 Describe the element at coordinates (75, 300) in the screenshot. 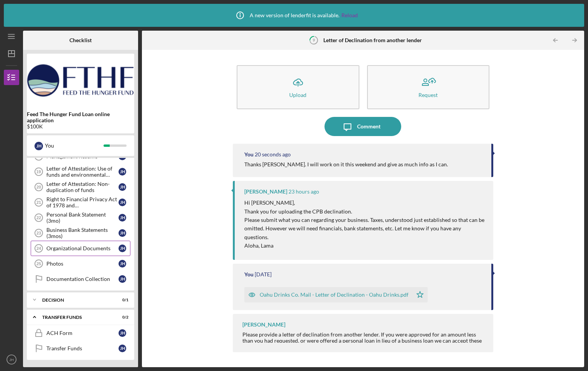

I see `div: Decision` at that location.